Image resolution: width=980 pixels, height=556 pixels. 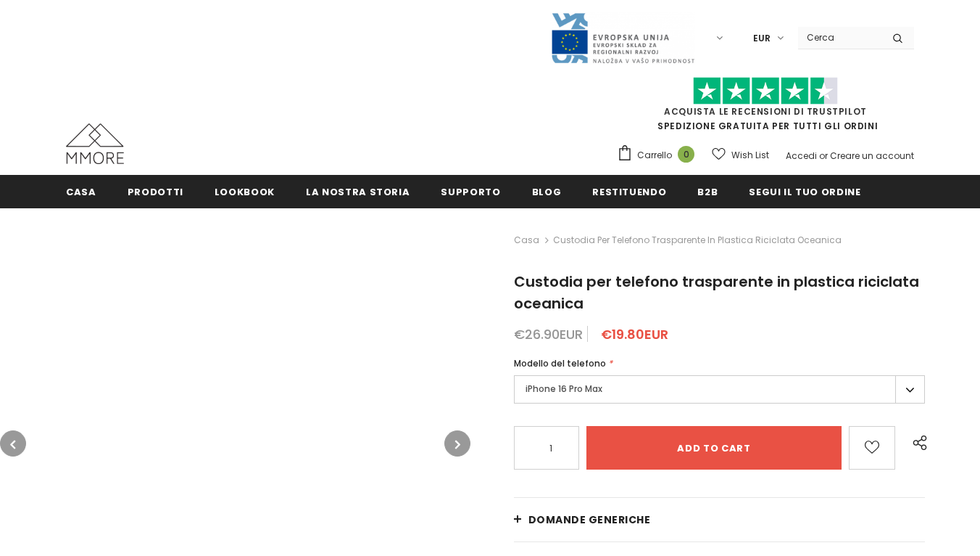 What do you see at coordinates (155, 191) in the screenshot?
I see `a: Prodotti` at bounding box center [155, 191].